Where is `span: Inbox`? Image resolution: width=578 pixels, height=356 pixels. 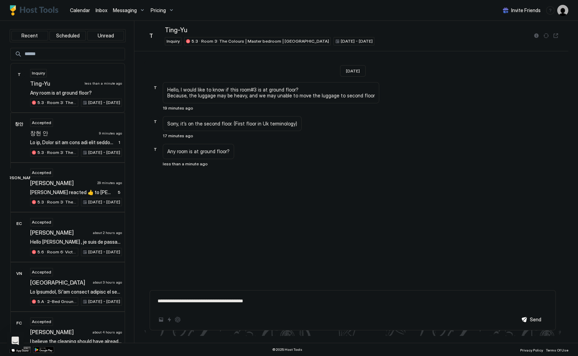 span: Inbox is located at coordinates (102, 10).